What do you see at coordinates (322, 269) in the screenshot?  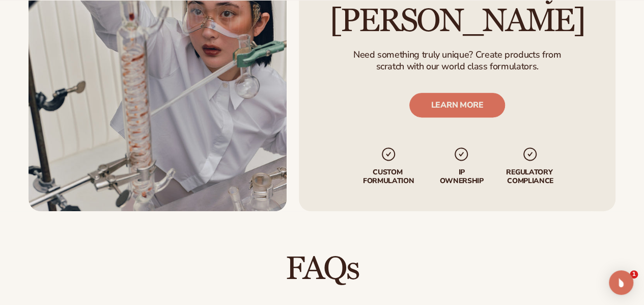 I see `h2: FAQs` at bounding box center [322, 269].